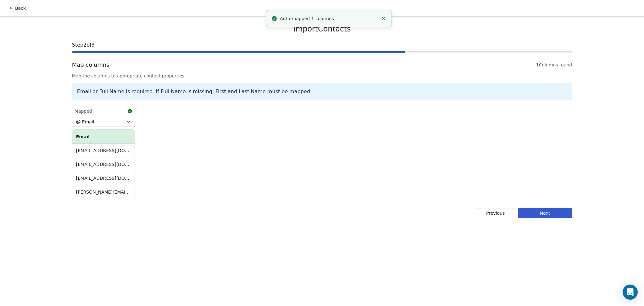  Describe the element at coordinates (384, 19) in the screenshot. I see `button: Close toast` at that location.